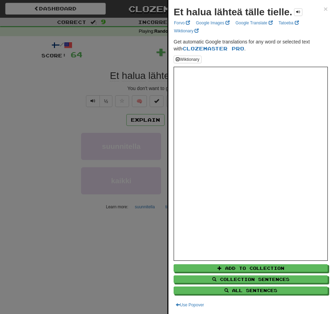  What do you see at coordinates (251, 268) in the screenshot?
I see `button: Add to Collection` at bounding box center [251, 268].